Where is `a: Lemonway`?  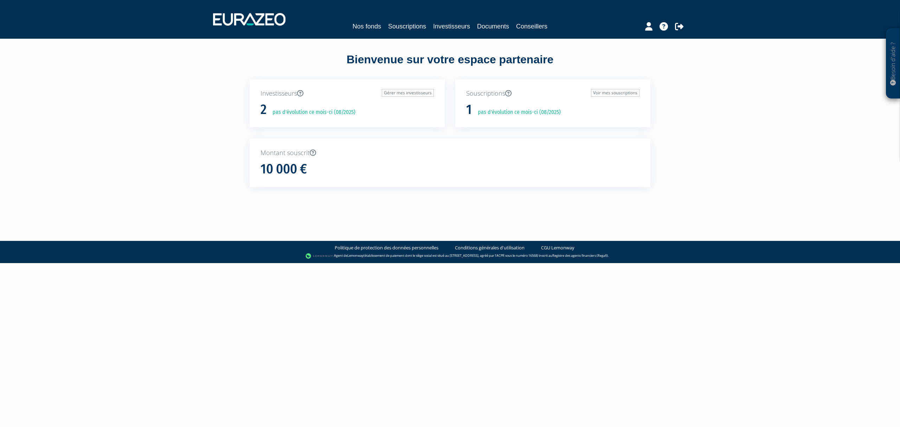 a: Lemonway is located at coordinates (355, 255).